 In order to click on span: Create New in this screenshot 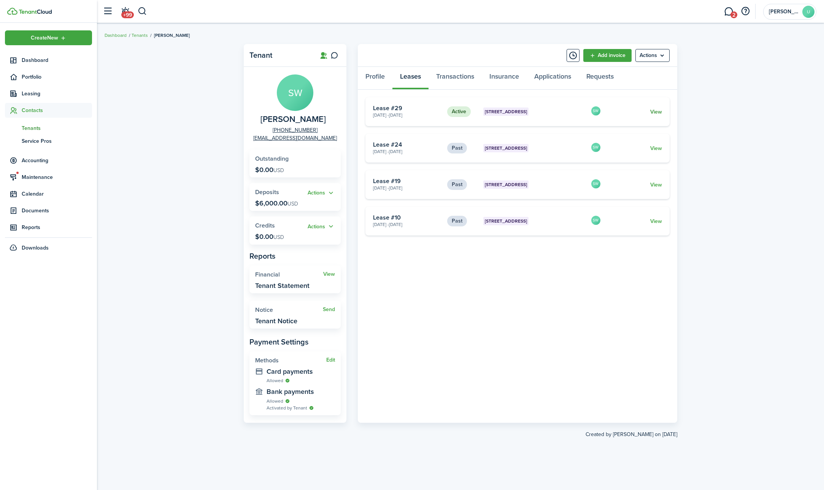, I will do `click(44, 38)`.